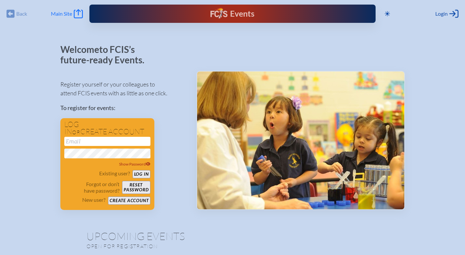 This screenshot has width=465, height=255. What do you see at coordinates (233, 236) in the screenshot?
I see `h1: Upcoming Events` at bounding box center [233, 236].